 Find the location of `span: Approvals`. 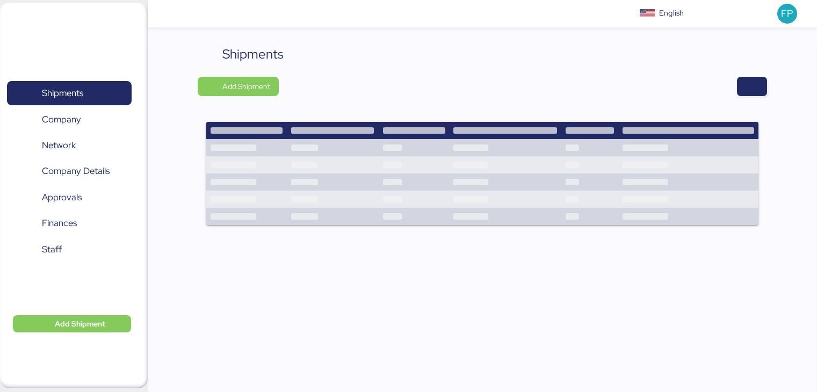

span: Approvals is located at coordinates (62, 197).